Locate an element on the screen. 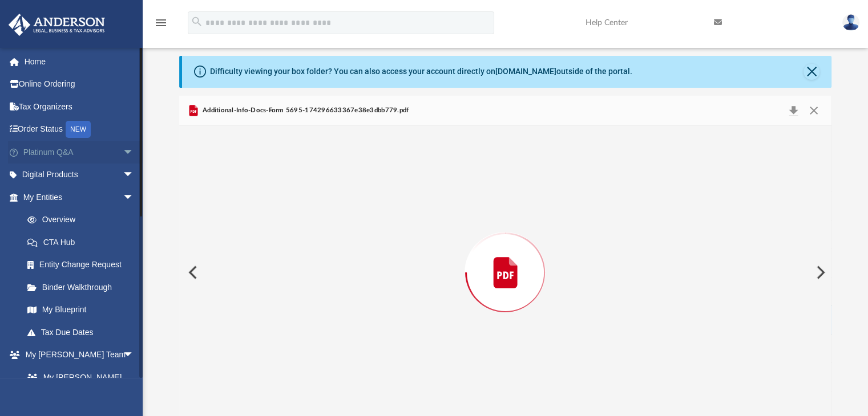 Image resolution: width=868 pixels, height=416 pixels. a: menu is located at coordinates (161, 26).